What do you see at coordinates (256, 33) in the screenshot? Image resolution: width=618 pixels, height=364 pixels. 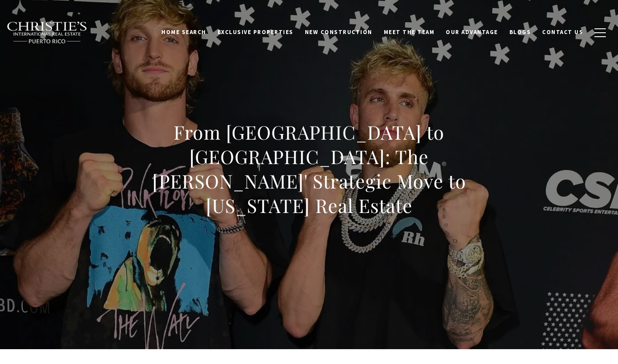 I see `a: Exclusive Properties` at bounding box center [256, 33].